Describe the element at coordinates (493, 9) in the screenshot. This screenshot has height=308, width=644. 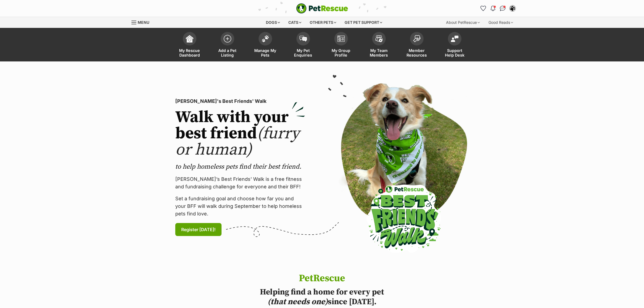
I see `button: Notifications` at that location.